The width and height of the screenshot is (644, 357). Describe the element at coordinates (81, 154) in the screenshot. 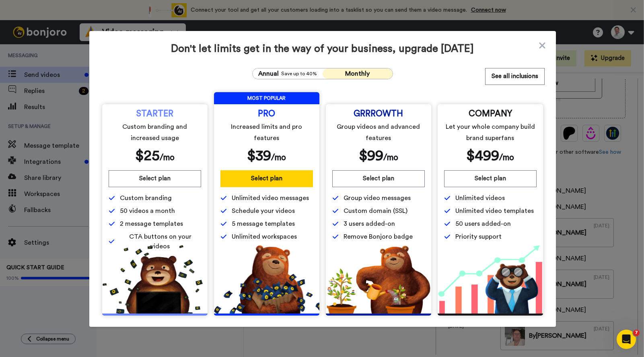

I see `div: Grant says…` at that location.